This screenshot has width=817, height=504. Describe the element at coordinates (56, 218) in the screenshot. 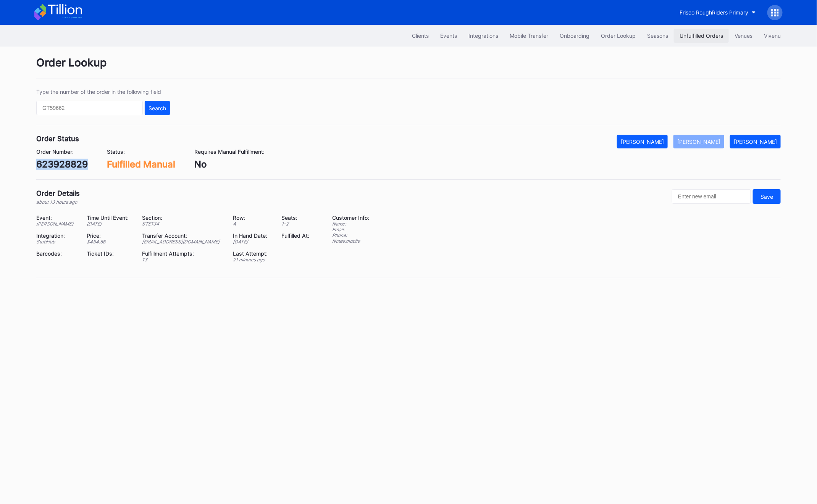

I see `div: Event:` at that location.